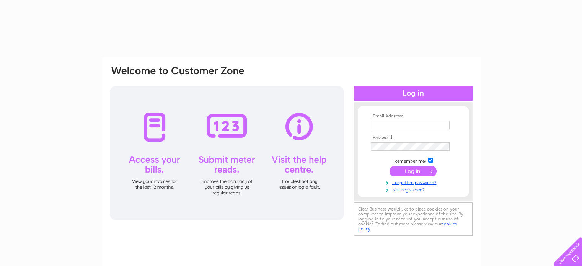 Image resolution: width=582 pixels, height=266 pixels. I want to click on td: Remember me?, so click(413, 160).